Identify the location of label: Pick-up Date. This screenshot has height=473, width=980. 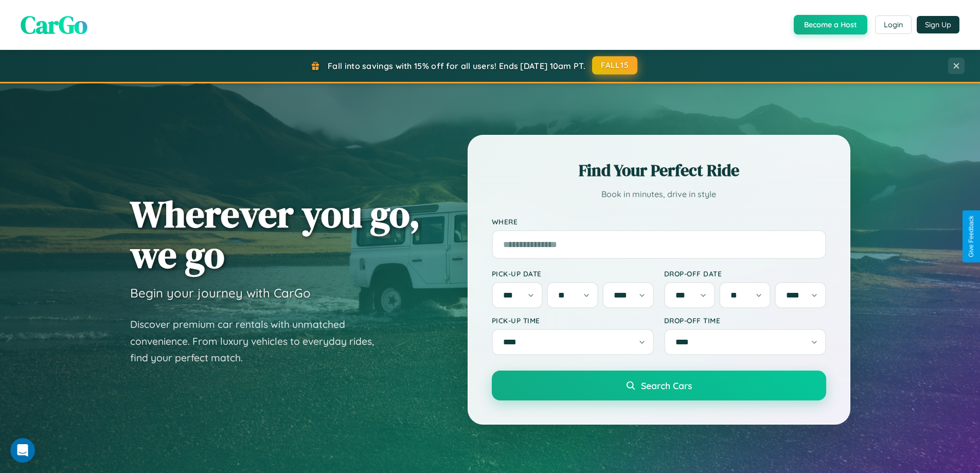
(572, 273).